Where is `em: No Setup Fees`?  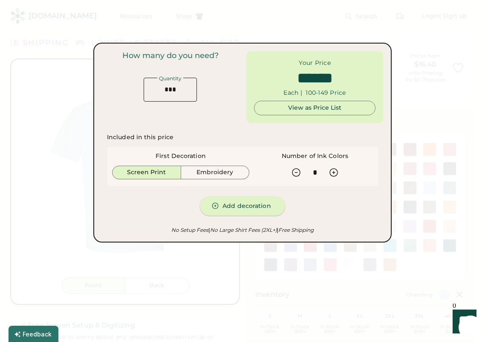 em: No Setup Fees is located at coordinates (190, 229).